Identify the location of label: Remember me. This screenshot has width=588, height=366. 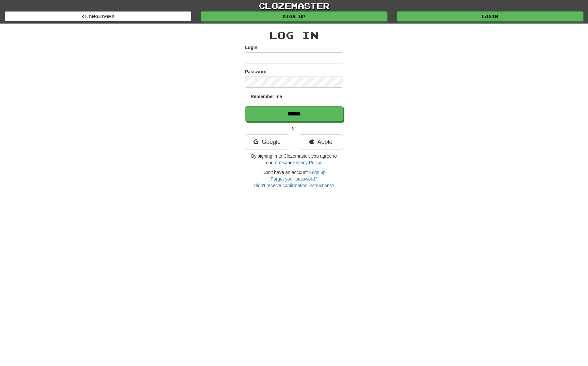
(266, 96).